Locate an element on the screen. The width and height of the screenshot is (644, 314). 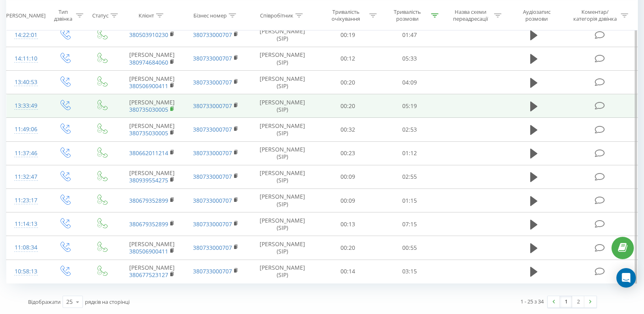
div: Open Intercom Messenger is located at coordinates (626, 278).